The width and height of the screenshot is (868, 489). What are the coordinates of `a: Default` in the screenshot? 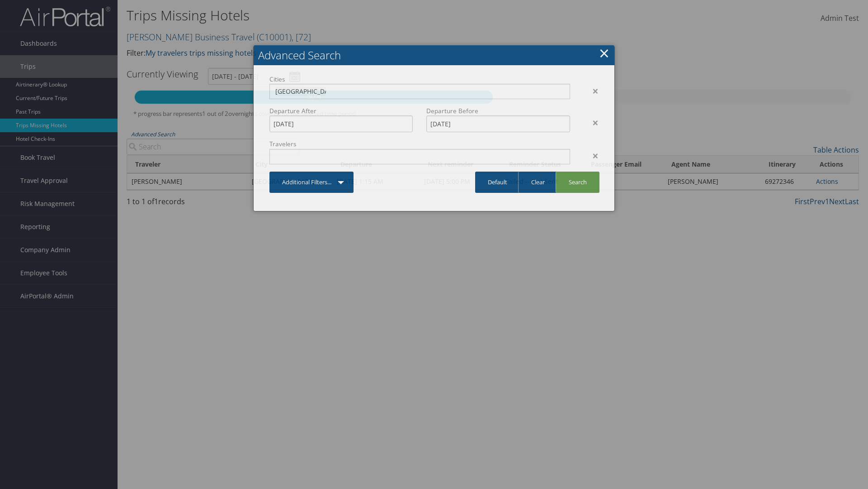 It's located at (497, 182).